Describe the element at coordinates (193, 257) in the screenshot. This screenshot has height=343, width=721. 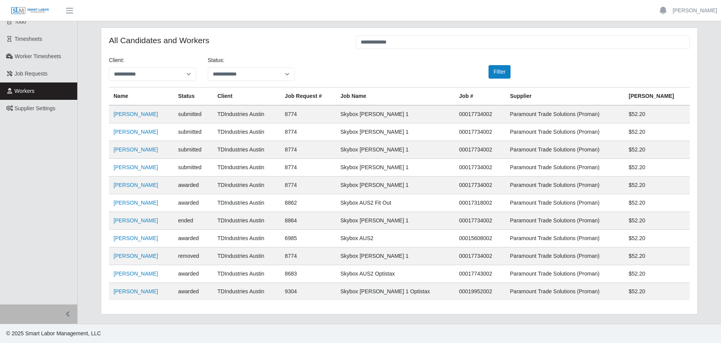
I see `td: removed` at that location.